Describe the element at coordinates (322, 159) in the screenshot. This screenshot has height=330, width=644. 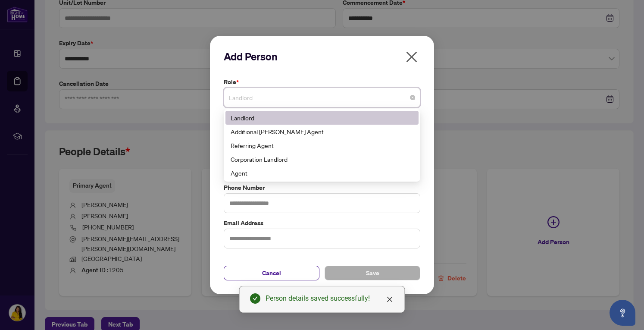
I see `div: Corporation Landlord` at that location.